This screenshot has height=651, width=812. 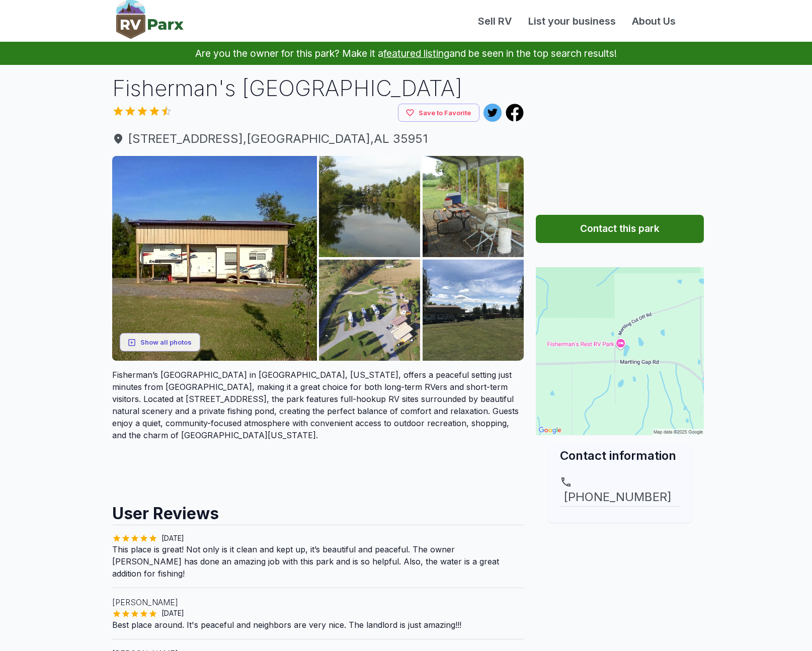 I want to click on img: AAcXr8qP0P7snxAofQeDFtC5R8ybWrkoDmrhN20sGw76VG1T8TodgVruXWWUCT_omDu2LCmtSE5IbfC1z5bgH0XaXNcpREWbu..., so click(x=369, y=207).